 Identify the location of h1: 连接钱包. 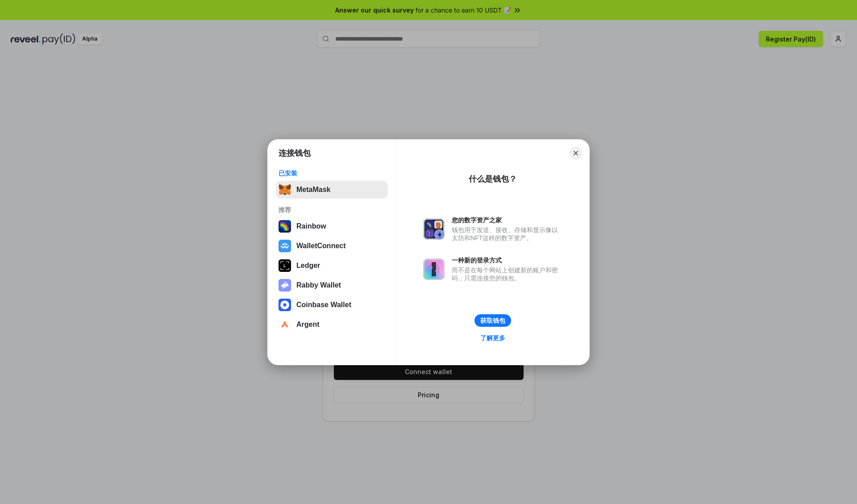
(295, 153).